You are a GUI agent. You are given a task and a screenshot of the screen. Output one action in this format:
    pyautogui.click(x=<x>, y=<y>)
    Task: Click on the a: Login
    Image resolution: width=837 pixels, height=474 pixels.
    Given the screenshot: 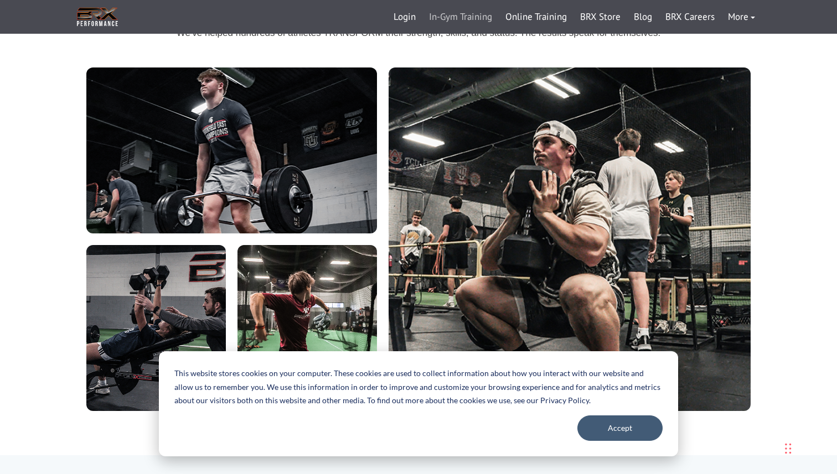 What is the action you would take?
    pyautogui.click(x=405, y=17)
    